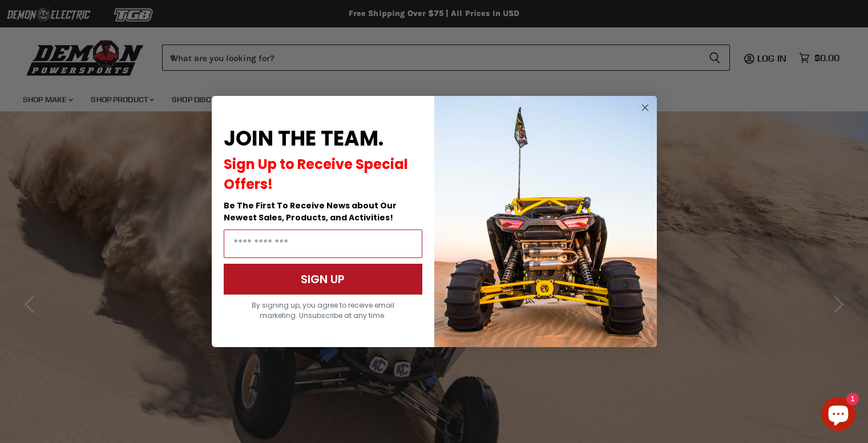 The image size is (868, 443). Describe the element at coordinates (310, 211) in the screenshot. I see `span: Be The First To Receive News about Our Newest Sales, Products, and Activities!` at that location.